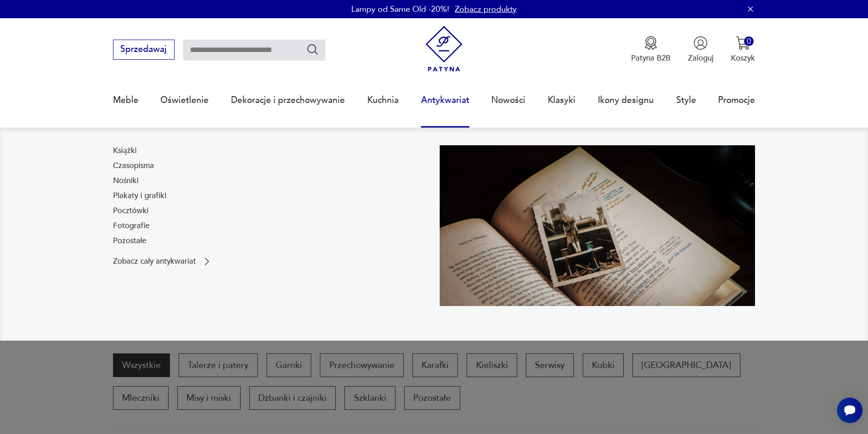 The width and height of the screenshot is (868, 434). What do you see at coordinates (650, 50) in the screenshot?
I see `a: Ikona medaluPatyna B2B` at bounding box center [650, 50].